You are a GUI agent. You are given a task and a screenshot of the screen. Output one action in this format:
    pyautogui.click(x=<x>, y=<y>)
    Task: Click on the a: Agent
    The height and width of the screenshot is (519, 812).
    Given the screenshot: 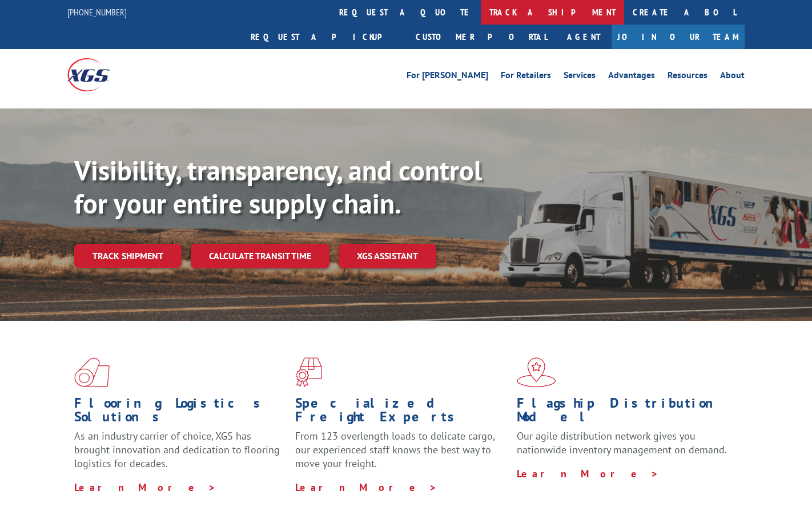 What is the action you would take?
    pyautogui.click(x=583, y=36)
    